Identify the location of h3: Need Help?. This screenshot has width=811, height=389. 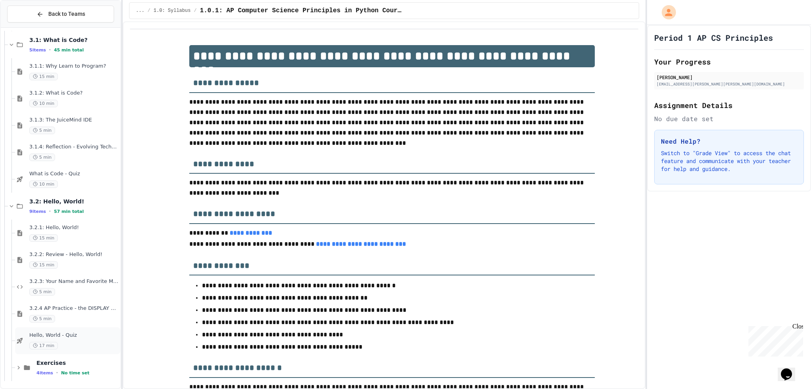
(729, 141).